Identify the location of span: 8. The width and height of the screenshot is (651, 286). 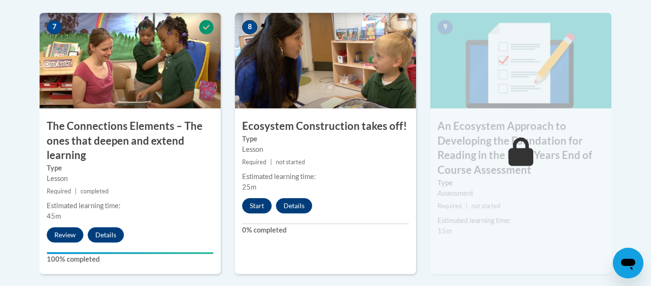
(250, 27).